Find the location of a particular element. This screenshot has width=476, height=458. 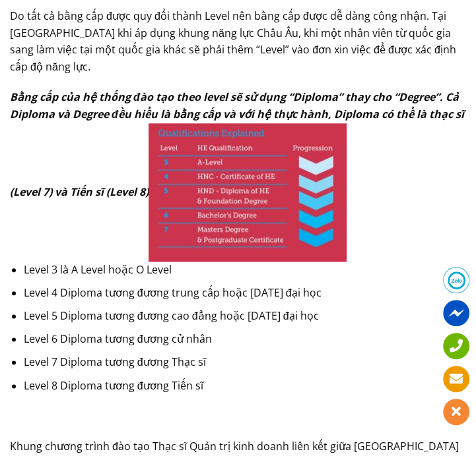

li: Level 8 Diploma tương đương Tiến sĩ is located at coordinates (245, 386).